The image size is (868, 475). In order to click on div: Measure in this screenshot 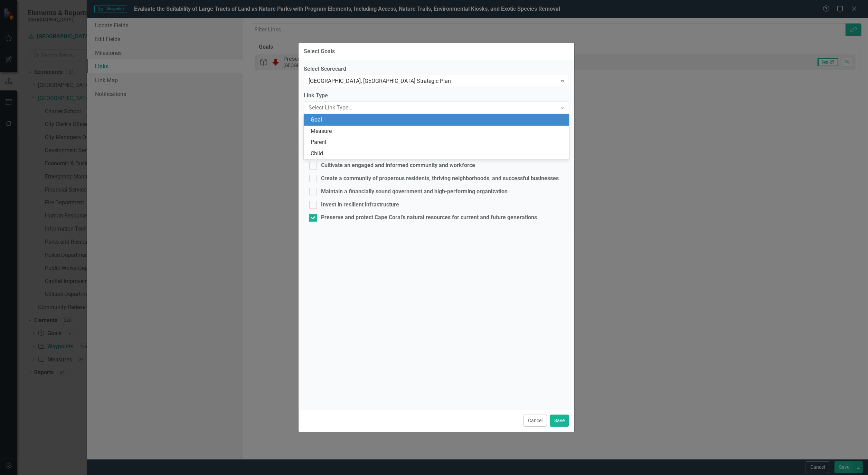, I will do `click(438, 131)`.